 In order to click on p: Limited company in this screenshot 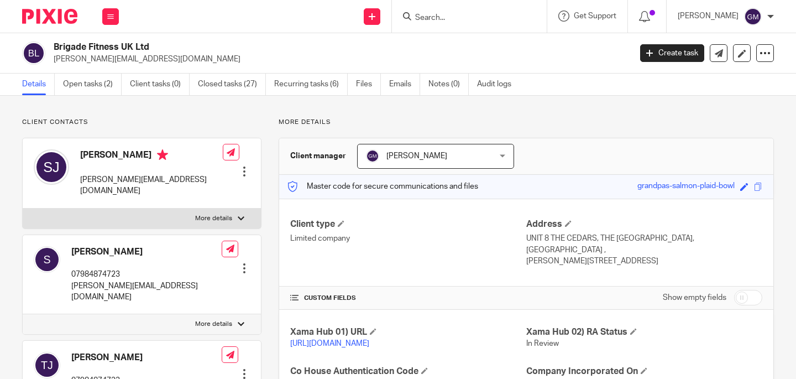, I will do `click(408, 238)`.